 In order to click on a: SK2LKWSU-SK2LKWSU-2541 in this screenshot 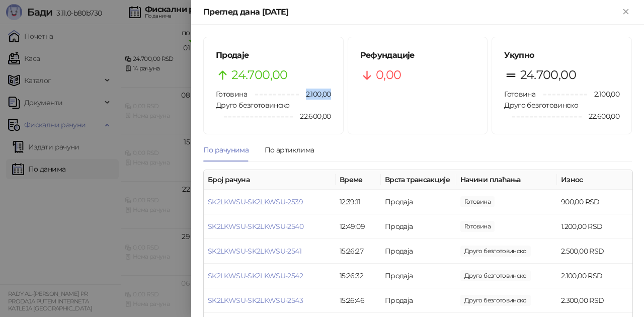, I will do `click(255, 251)`.